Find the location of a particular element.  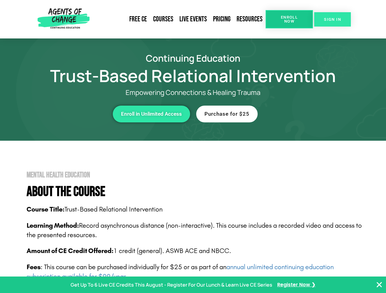

span: Register Now ❯ is located at coordinates (296, 285).